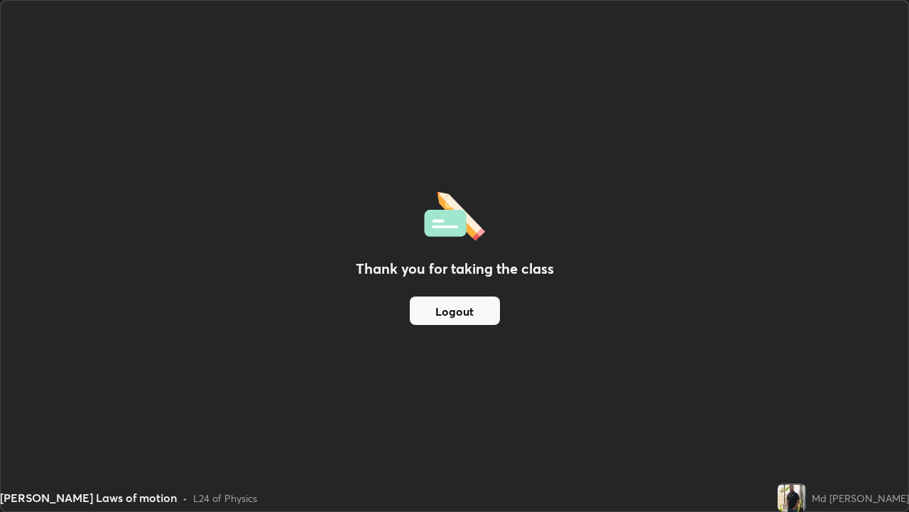 Image resolution: width=909 pixels, height=512 pixels. What do you see at coordinates (455, 214) in the screenshot?
I see `img: offlineFeedback.1438e8b3.svg` at bounding box center [455, 214].